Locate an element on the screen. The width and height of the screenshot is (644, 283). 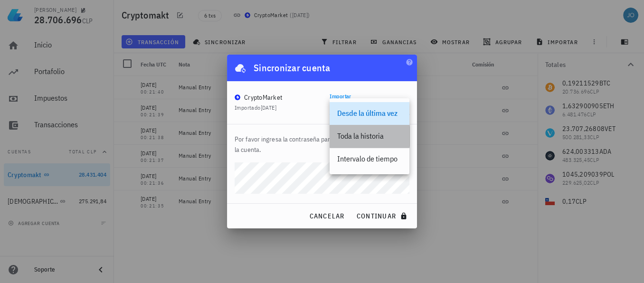
div: CryptoMarket is located at coordinates (263, 98).